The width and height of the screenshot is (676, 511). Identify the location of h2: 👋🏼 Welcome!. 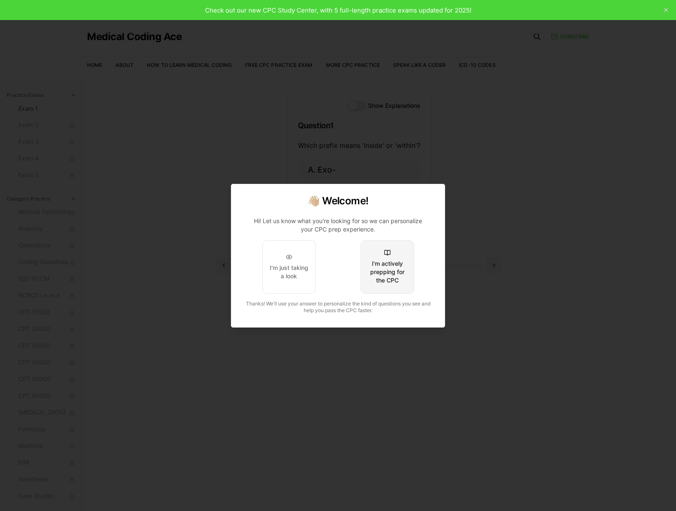
(338, 201).